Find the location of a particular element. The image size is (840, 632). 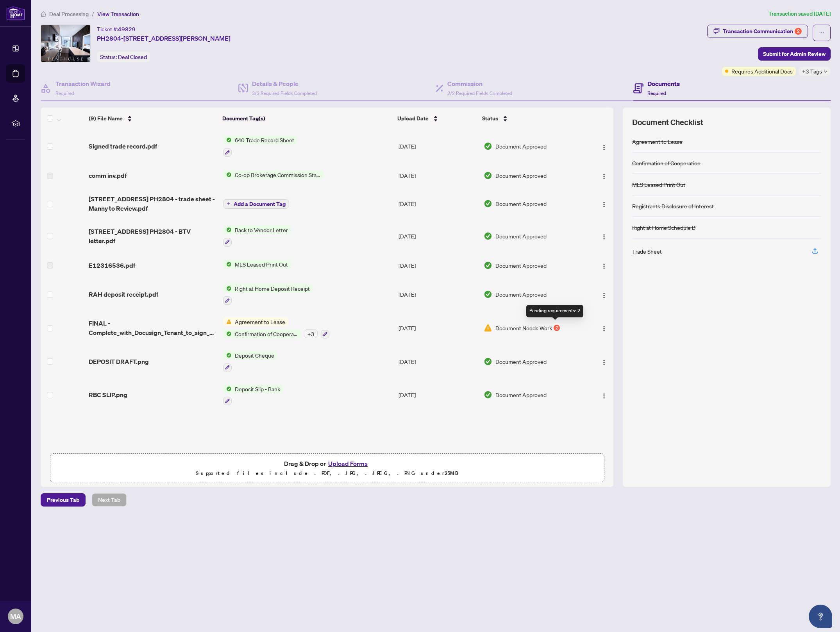

h4: Details & People is located at coordinates (285, 84).